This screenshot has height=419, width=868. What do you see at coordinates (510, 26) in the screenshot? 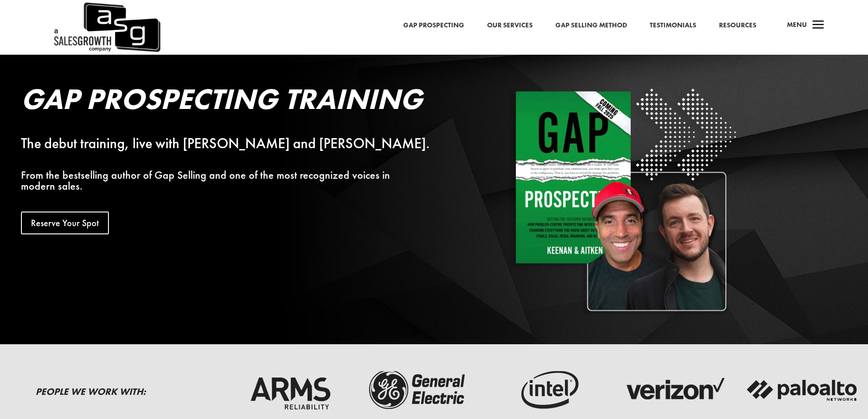
I see `a: Our Services` at bounding box center [510, 26].